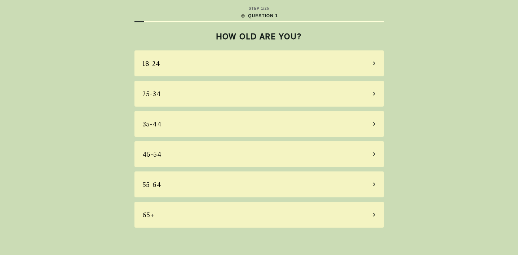  I want to click on div: 55-64, so click(152, 185).